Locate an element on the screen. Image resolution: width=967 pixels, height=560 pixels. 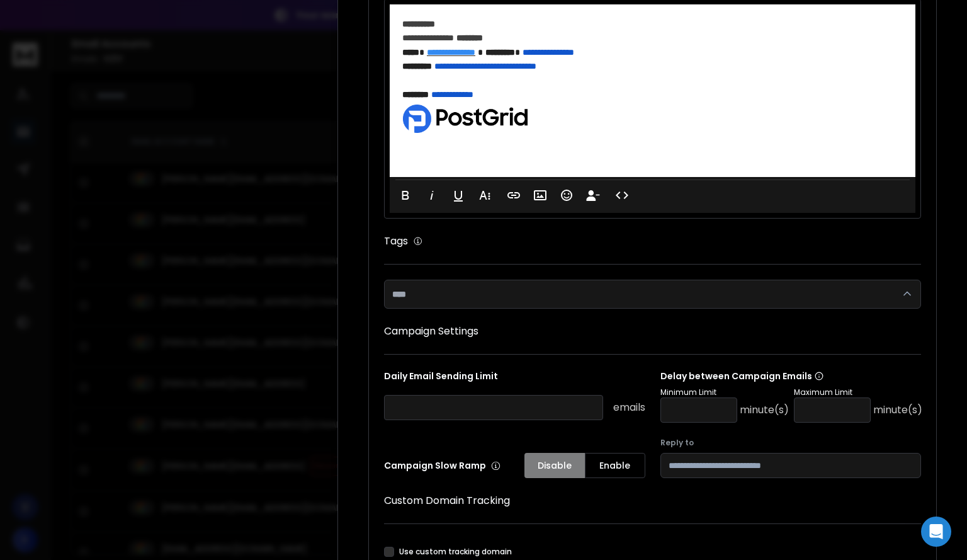
button: Emoticons is located at coordinates (567, 195).